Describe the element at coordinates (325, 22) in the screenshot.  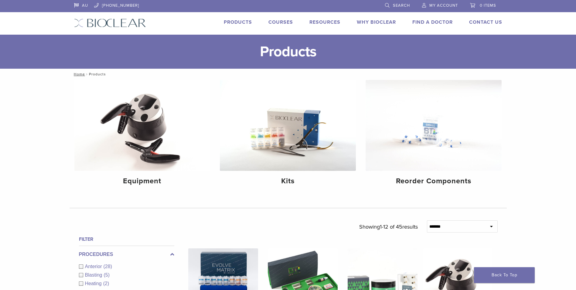
I see `a: Resources` at that location.